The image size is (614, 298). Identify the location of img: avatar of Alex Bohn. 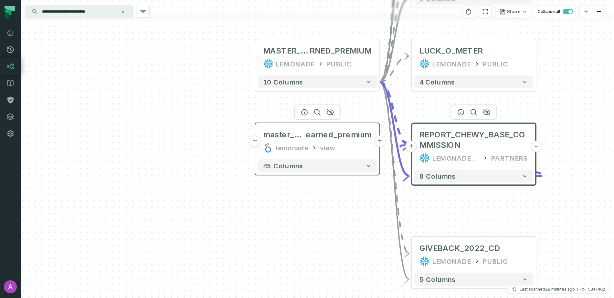
(10, 287).